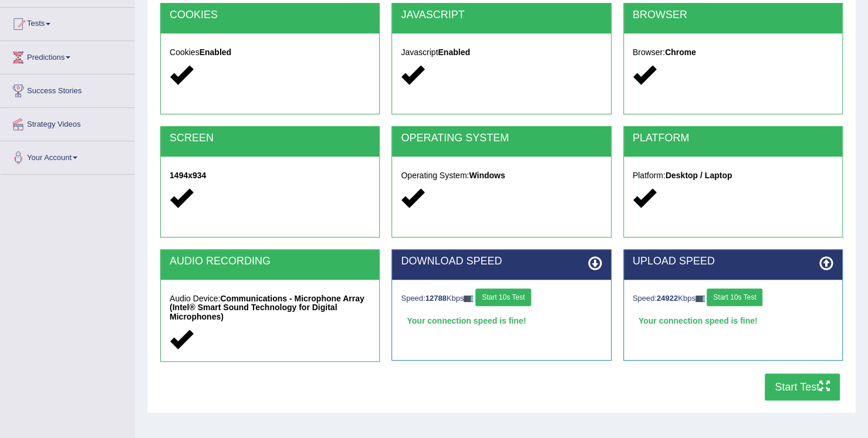  What do you see at coordinates (67, 156) in the screenshot?
I see `a: Your Account` at bounding box center [67, 156].